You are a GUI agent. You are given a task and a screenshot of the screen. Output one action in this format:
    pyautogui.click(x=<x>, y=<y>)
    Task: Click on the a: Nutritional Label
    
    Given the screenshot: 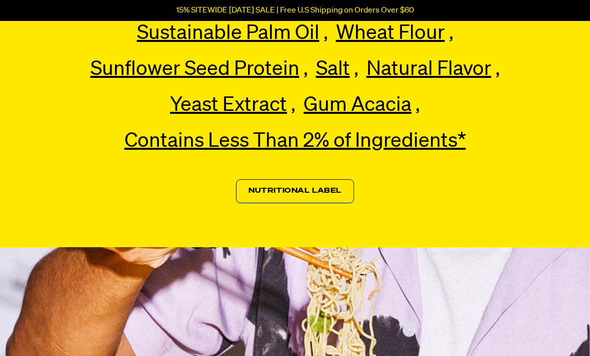 What is the action you would take?
    pyautogui.click(x=295, y=191)
    